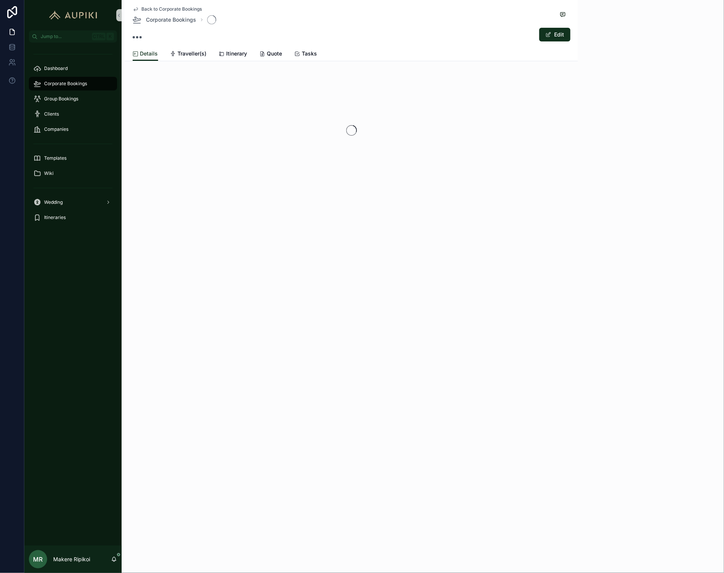 The image size is (724, 573). I want to click on span: Quote, so click(275, 54).